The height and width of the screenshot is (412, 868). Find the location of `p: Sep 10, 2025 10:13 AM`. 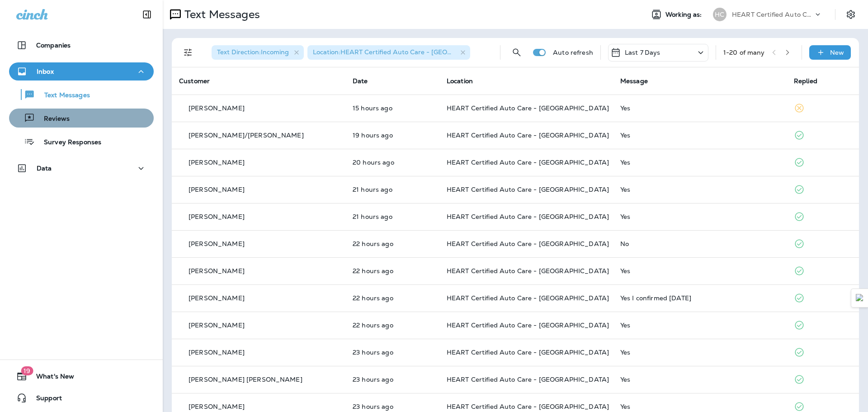

p: Sep 10, 2025 10:13 AM is located at coordinates (392, 217).